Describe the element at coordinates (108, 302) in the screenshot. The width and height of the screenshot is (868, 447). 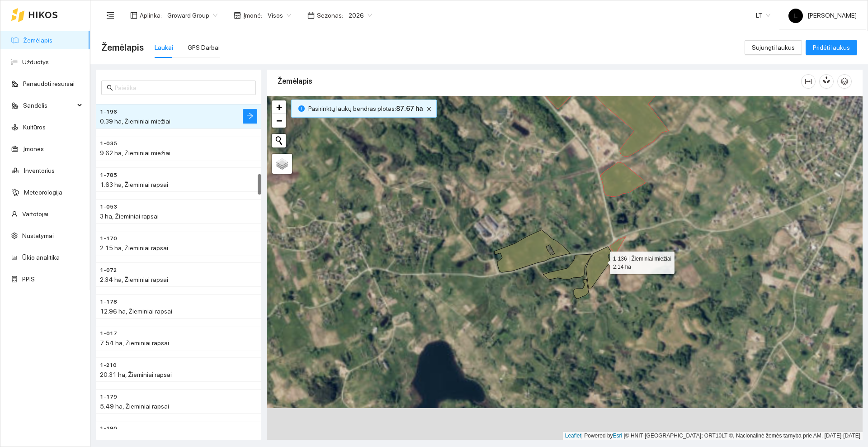
I see `span: 1-178` at that location.